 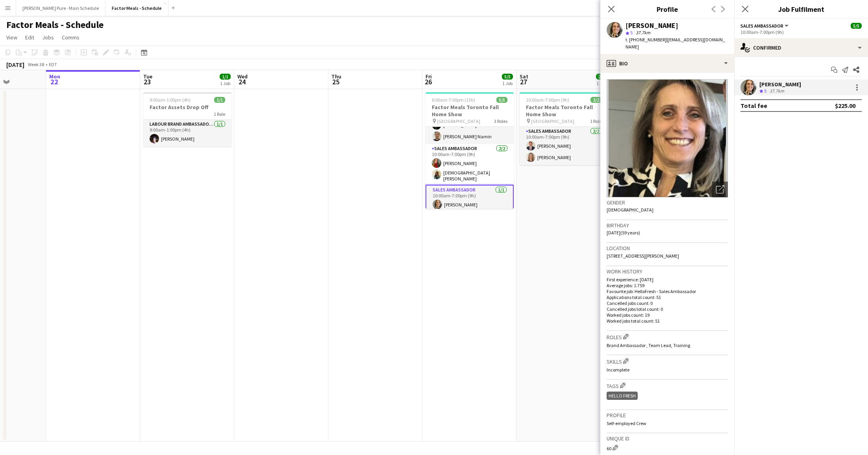 What do you see at coordinates (501, 121) in the screenshot?
I see `span: 3 Roles` at bounding box center [501, 121].